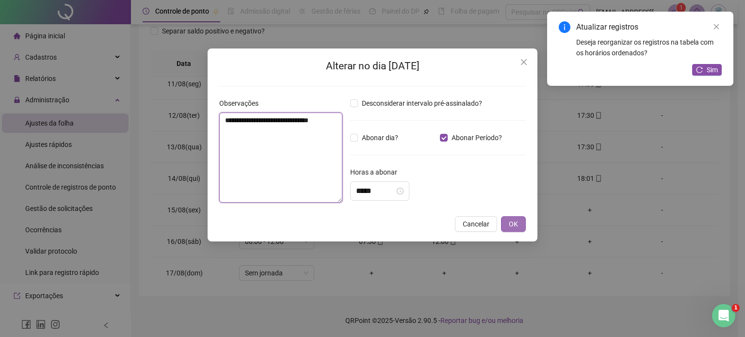 The image size is (745, 337). What do you see at coordinates (716, 27) in the screenshot?
I see `a: Close` at bounding box center [716, 27].